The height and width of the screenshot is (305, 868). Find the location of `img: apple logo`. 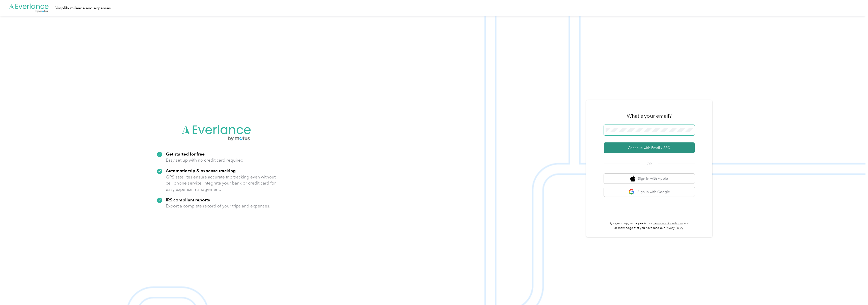

img: apple logo is located at coordinates (633, 178).